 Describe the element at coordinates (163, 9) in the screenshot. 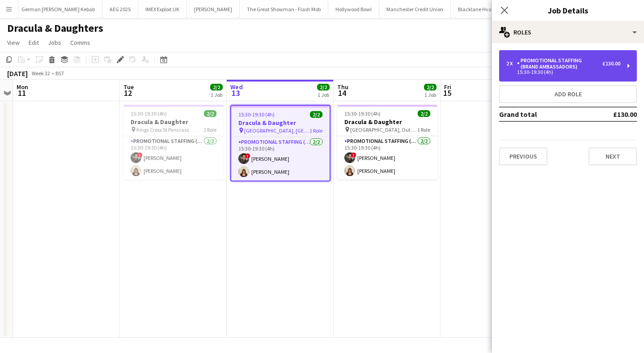

I see `button: IMEX Exploit UK` at that location.